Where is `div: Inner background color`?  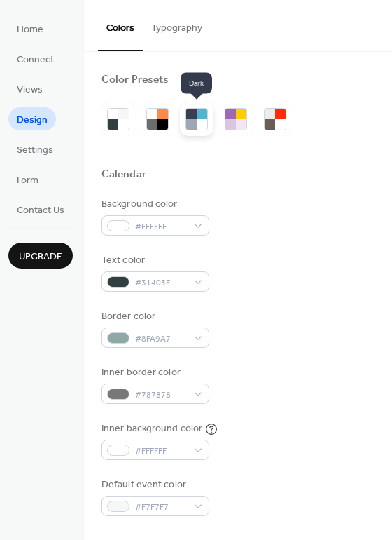 div: Inner background color is located at coordinates (152, 428).